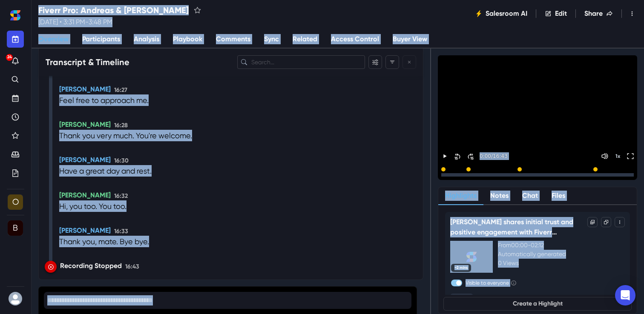  What do you see at coordinates (16, 298) in the screenshot?
I see `button: User menu` at bounding box center [16, 298].